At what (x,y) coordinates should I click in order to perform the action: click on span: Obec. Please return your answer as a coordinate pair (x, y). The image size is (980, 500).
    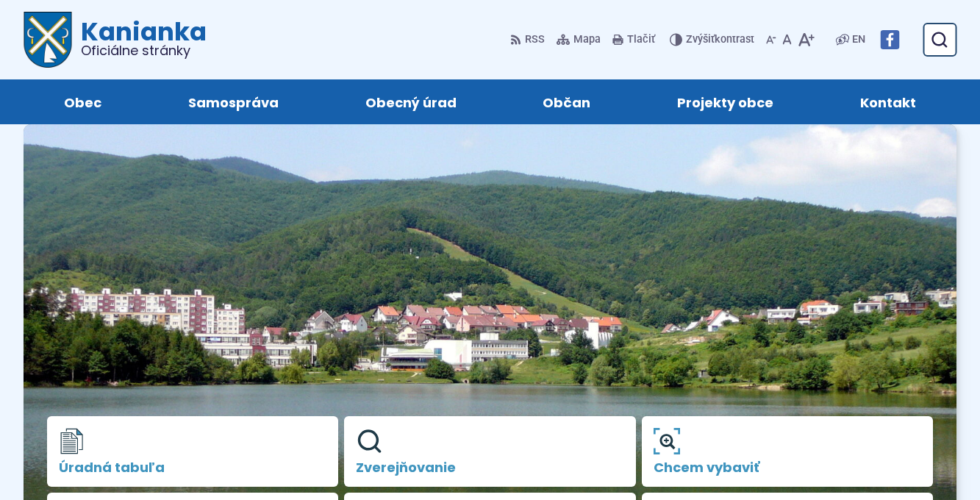
    Looking at the image, I should click on (82, 102).